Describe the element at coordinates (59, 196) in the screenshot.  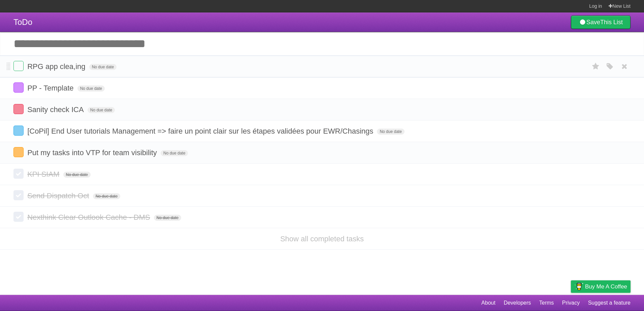
I see `span: Send Dispatch Oct` at that location.